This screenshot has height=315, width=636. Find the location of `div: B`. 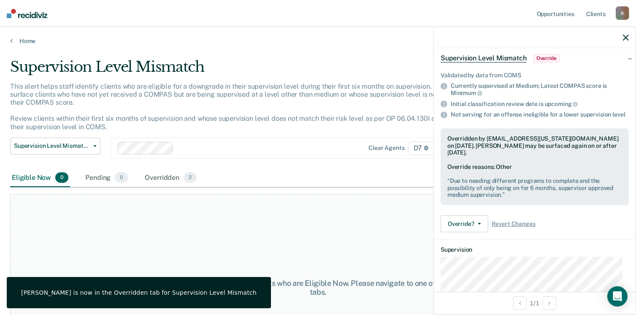

div: B is located at coordinates (622, 13).